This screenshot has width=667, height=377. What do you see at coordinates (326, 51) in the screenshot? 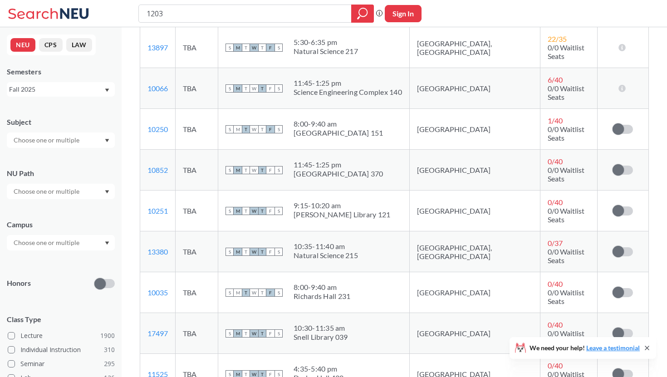
I see `div: Natural Science 217` at bounding box center [326, 51].